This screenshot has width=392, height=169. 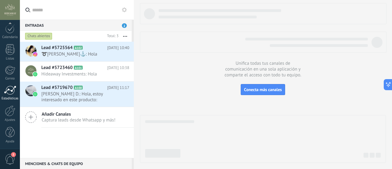 What do you see at coordinates (111, 36) in the screenshot?
I see `div: Total: 3` at bounding box center [111, 36].